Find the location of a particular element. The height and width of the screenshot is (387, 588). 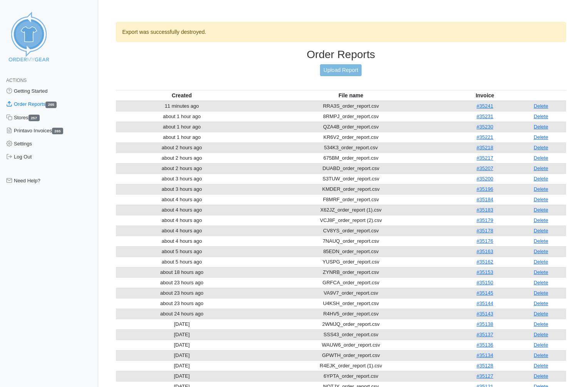

span: 257 is located at coordinates (34, 118).